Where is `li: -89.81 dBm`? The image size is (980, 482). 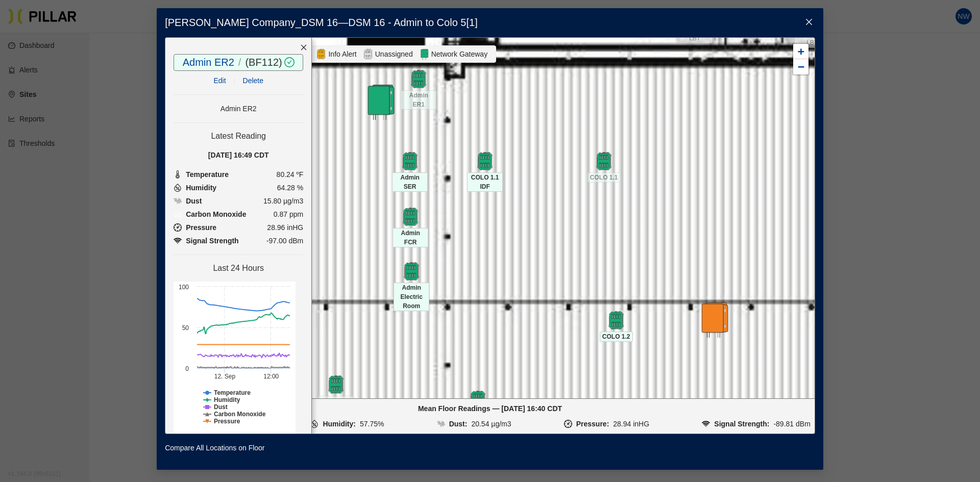 li: -89.81 dBm is located at coordinates (756, 424).